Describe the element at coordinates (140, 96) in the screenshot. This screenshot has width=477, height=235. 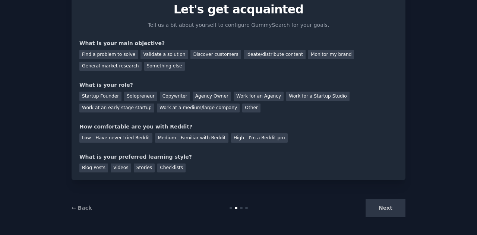
I see `div: Solopreneur` at that location.